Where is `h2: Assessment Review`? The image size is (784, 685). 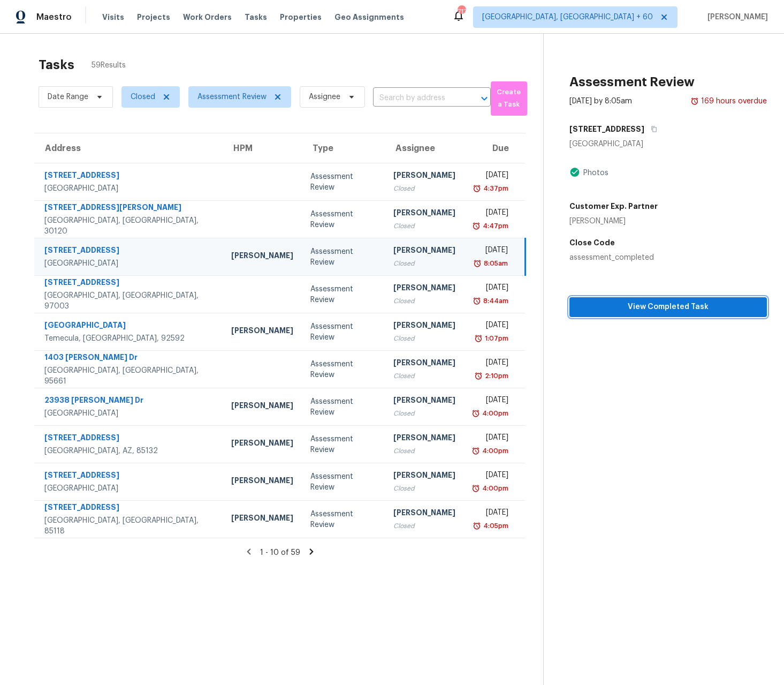
h2: Assessment Review is located at coordinates (632, 82).